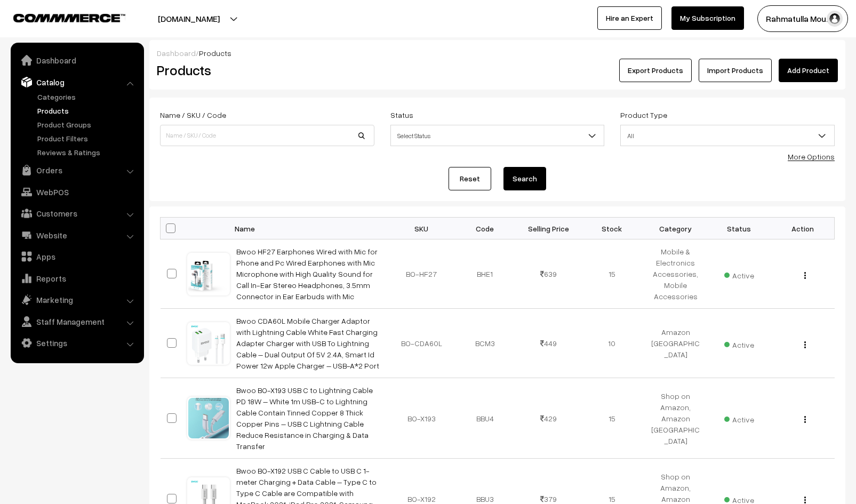  I want to click on a: Import Products, so click(735, 70).